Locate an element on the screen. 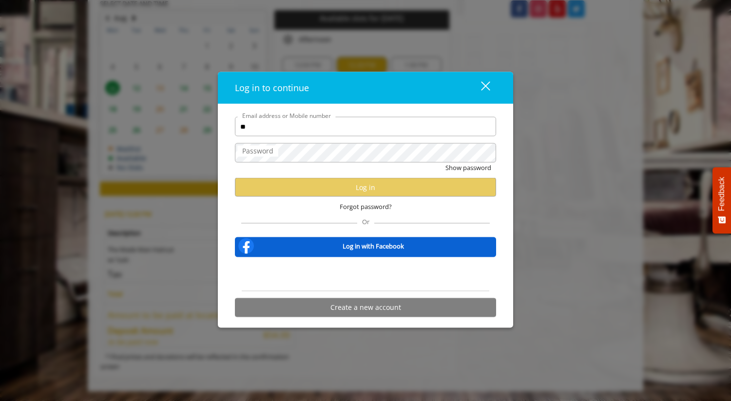 The image size is (731, 401). label: Password is located at coordinates (258, 151).